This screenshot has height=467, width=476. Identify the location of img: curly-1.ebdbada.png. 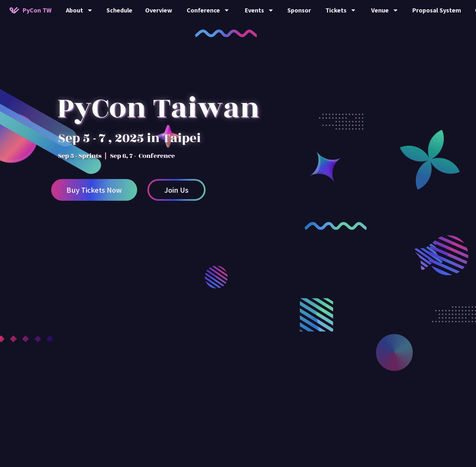
(226, 33).